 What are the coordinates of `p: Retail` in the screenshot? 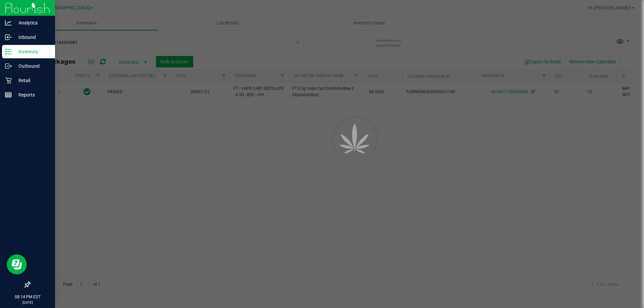 It's located at (32, 81).